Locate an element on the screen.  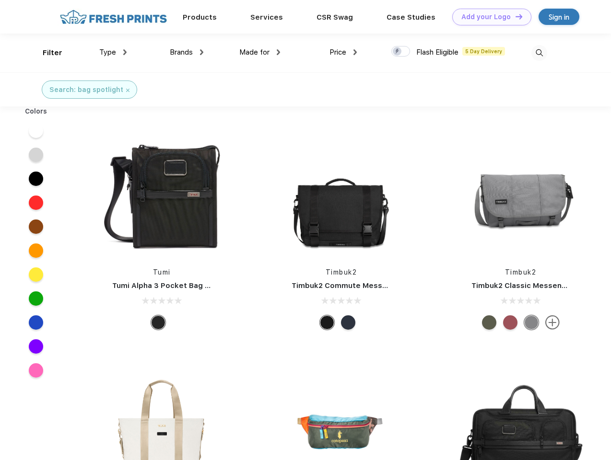
img: fo%20logo%202.webp is located at coordinates (113, 17).